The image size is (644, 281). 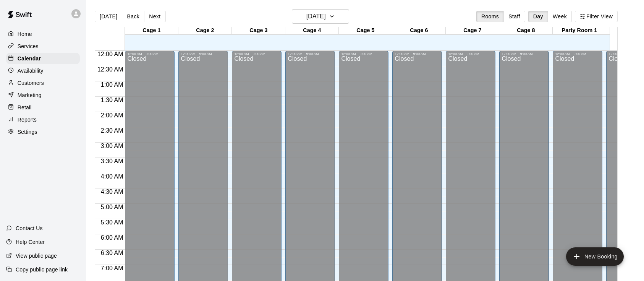 What do you see at coordinates (28, 46) in the screenshot?
I see `p: Services` at bounding box center [28, 46].